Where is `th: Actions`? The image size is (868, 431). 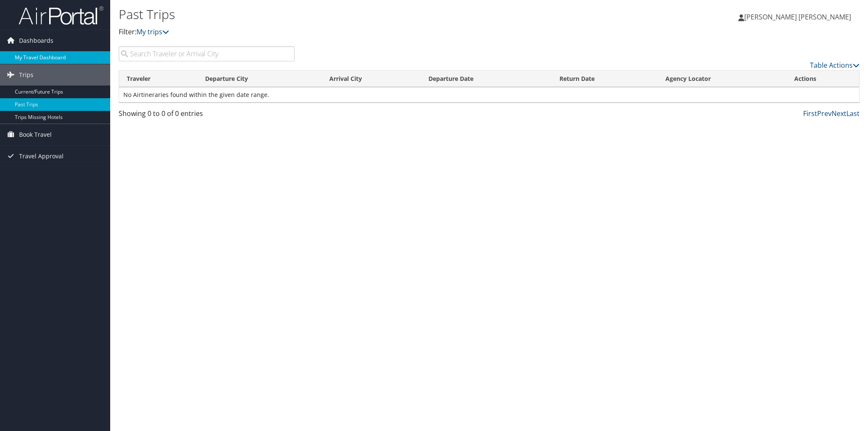
th: Actions is located at coordinates (823, 79).